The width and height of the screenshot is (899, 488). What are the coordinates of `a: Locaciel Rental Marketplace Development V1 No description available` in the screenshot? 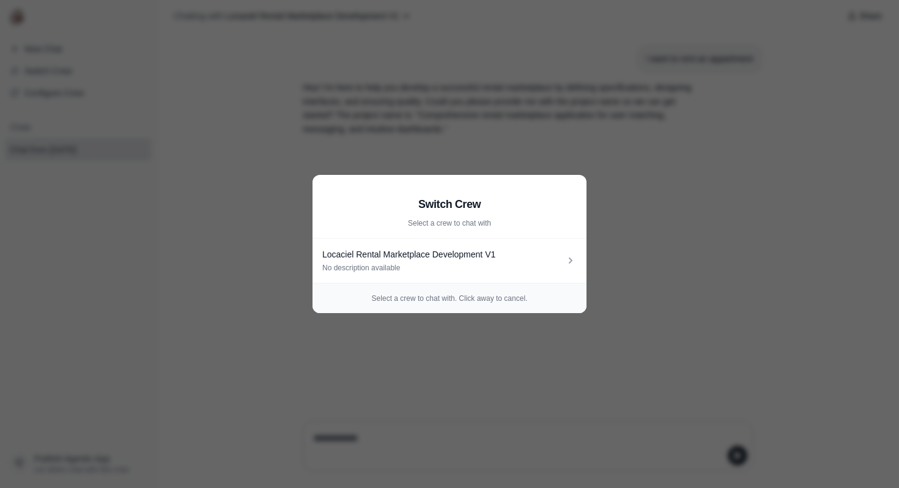 It's located at (450, 261).